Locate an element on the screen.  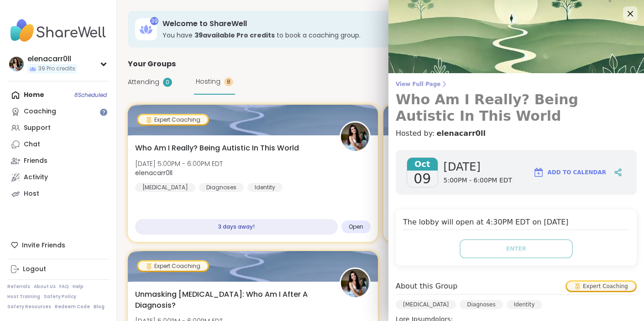
span: Open is located at coordinates (356, 226).